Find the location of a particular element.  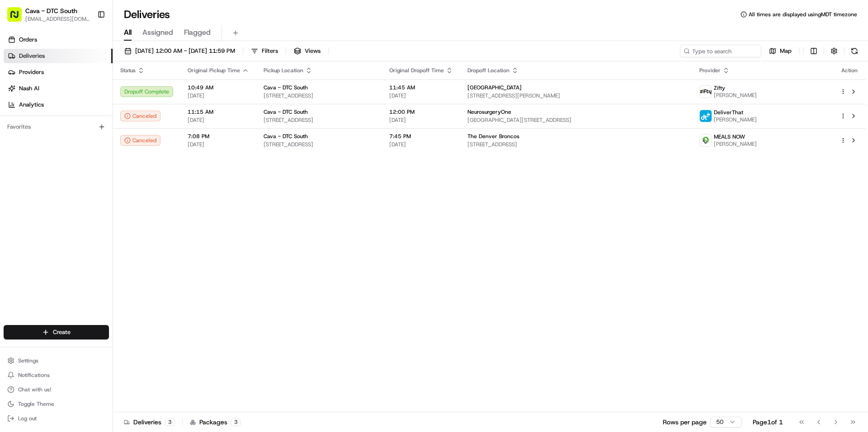

span: Chat with us! is located at coordinates (34, 390).